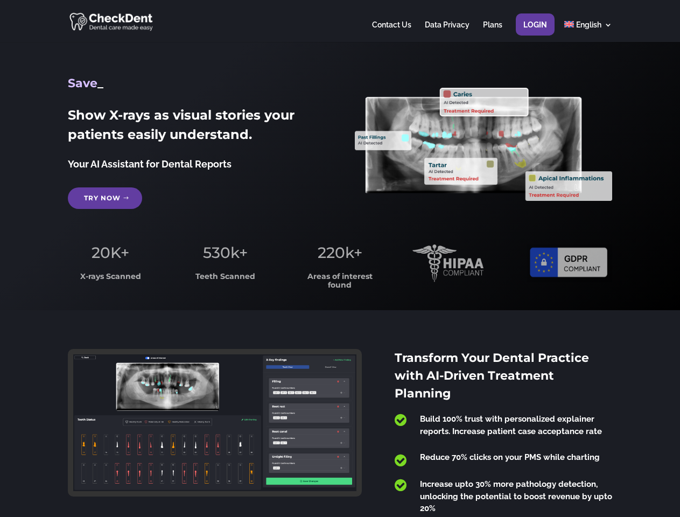  Describe the element at coordinates (510, 457) in the screenshot. I see `span: Reduce 70% clicks on your PMS while charting` at that location.